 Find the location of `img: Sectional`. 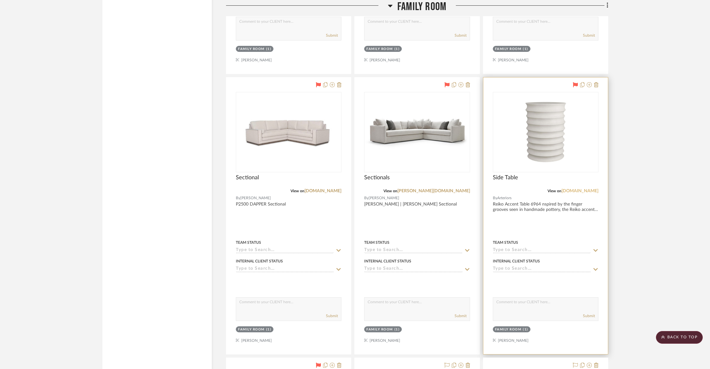

img: Sectional is located at coordinates (289, 132).